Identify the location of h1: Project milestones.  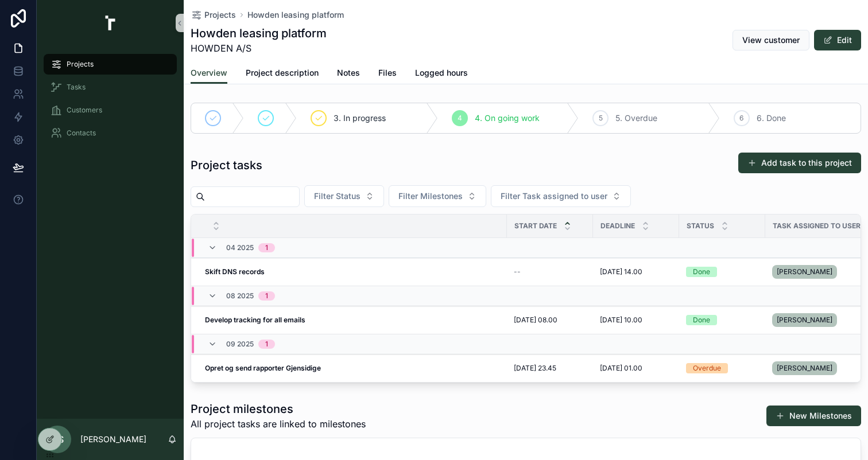
(277, 409).